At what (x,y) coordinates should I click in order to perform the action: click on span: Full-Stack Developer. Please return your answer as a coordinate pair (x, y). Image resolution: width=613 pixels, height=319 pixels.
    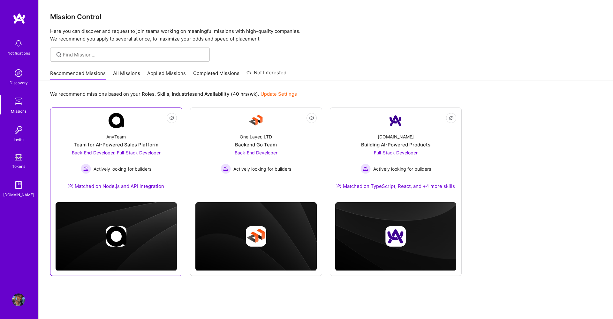
    Looking at the image, I should click on (395, 153).